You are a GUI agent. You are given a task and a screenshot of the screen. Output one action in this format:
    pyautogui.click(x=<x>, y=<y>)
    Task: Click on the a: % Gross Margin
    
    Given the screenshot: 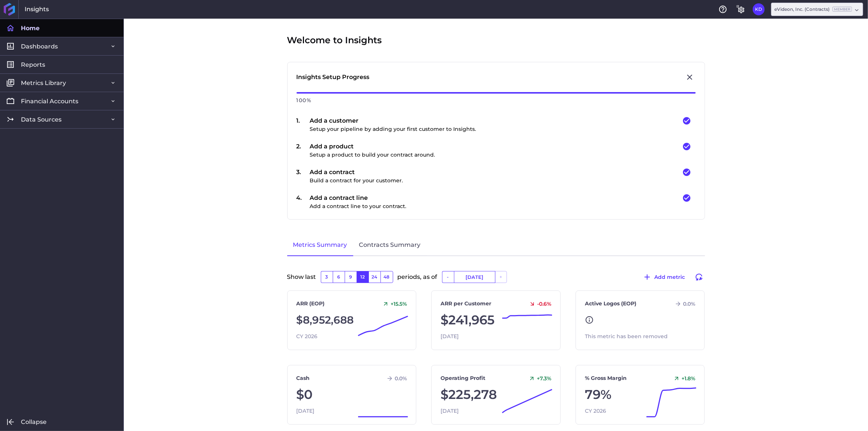 What is the action you would take?
    pyautogui.click(x=606, y=378)
    